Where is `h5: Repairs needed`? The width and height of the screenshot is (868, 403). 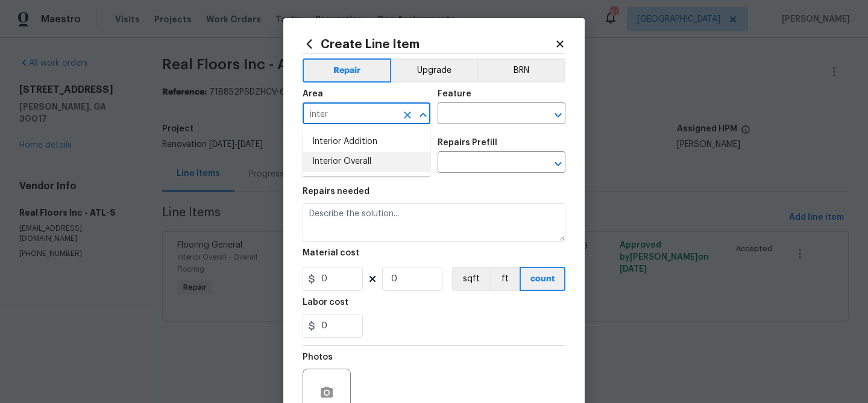
h5: Repairs needed is located at coordinates (336, 192).